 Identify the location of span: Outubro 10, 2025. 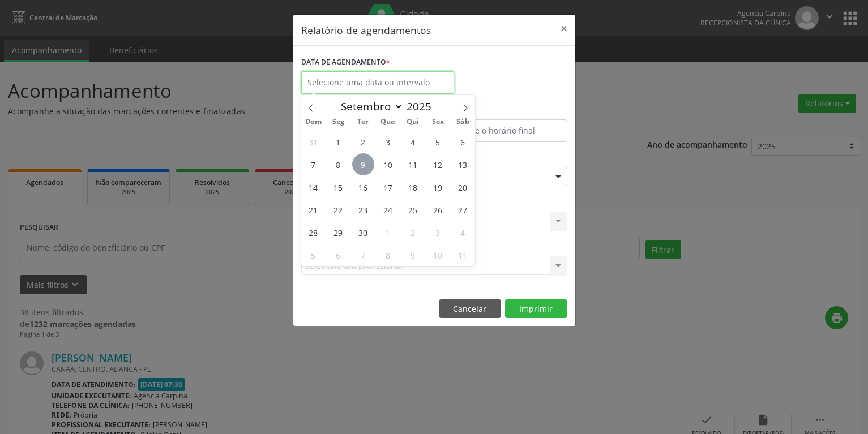
(438, 255).